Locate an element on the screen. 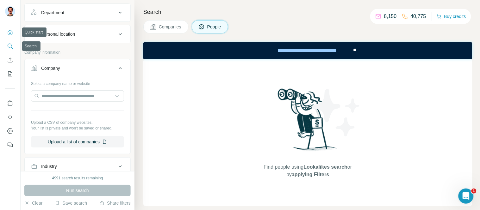  button: Upload a list of companies is located at coordinates (77, 142).